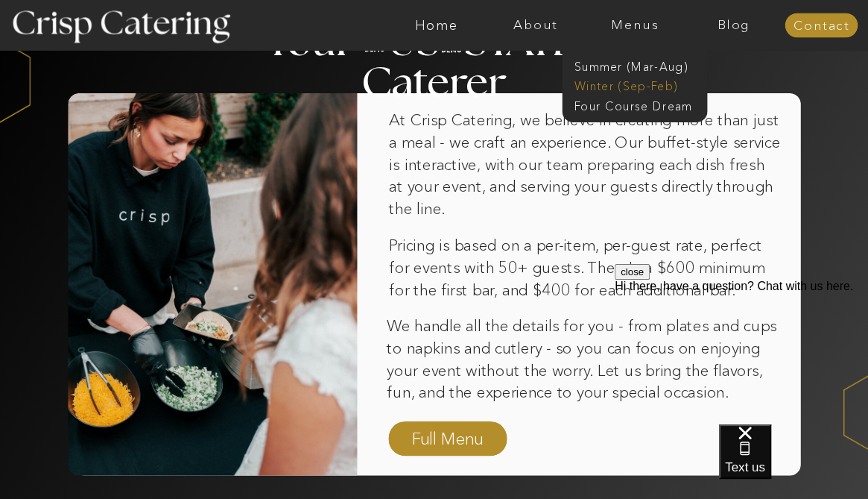  Describe the element at coordinates (535, 25) in the screenshot. I see `nav: About` at that location.